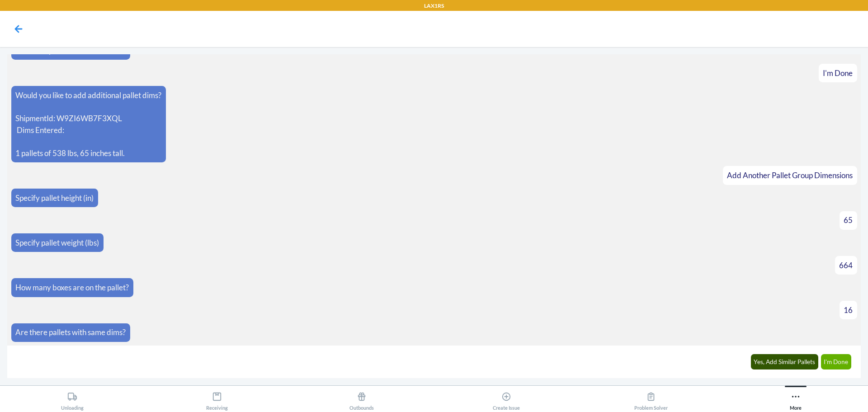 This screenshot has height=412, width=868. Describe the element at coordinates (217, 399) in the screenshot. I see `div: Receiving` at that location.